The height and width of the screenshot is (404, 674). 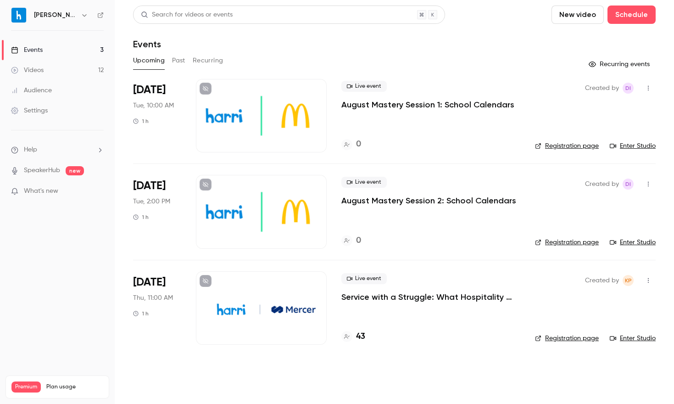 I want to click on button: Recurring, so click(x=208, y=61).